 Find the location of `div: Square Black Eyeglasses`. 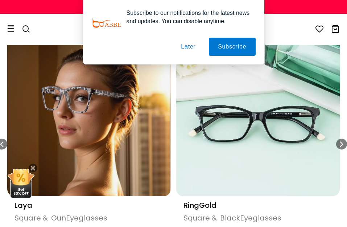

div: Square Black Eyeglasses is located at coordinates (258, 218).